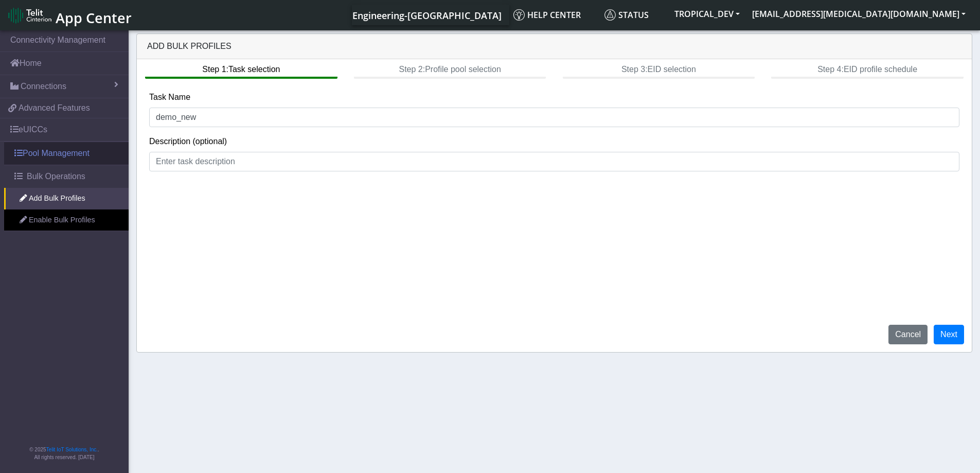 Image resolution: width=980 pixels, height=473 pixels. Describe the element at coordinates (908, 335) in the screenshot. I see `button: Cancel` at that location.